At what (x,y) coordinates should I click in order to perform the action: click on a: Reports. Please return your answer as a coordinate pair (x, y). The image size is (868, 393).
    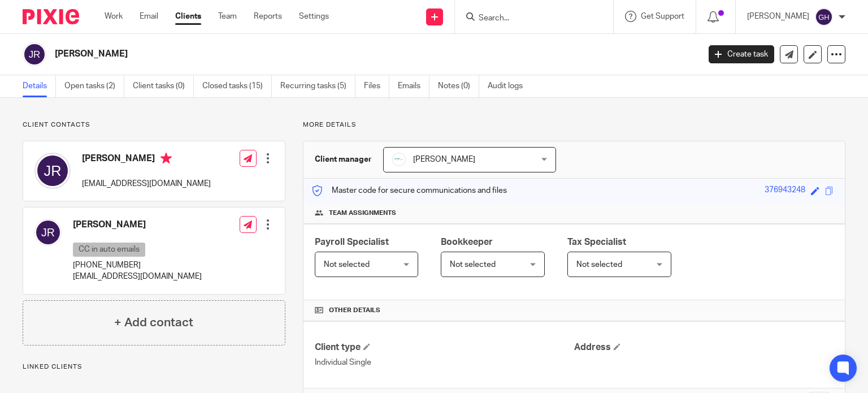
    Looking at the image, I should click on (268, 17).